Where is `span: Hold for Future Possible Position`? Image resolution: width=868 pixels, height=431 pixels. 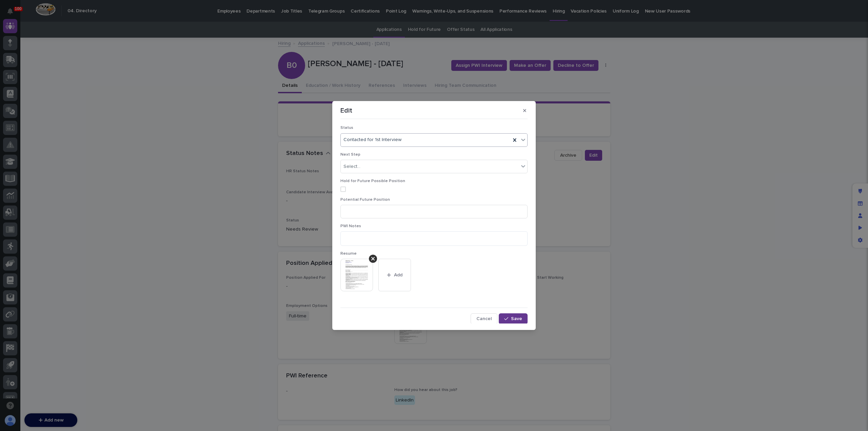 span: Hold for Future Possible Position is located at coordinates (373, 181).